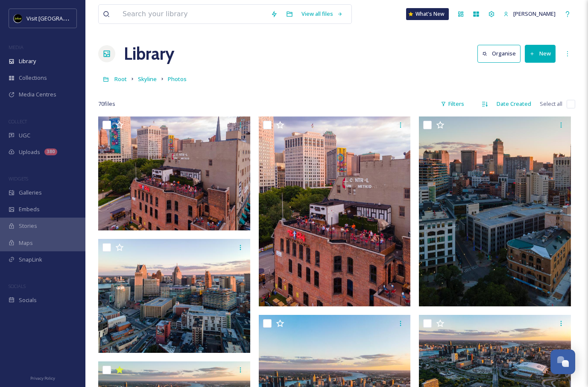 Image resolution: width=588 pixels, height=387 pixels. Describe the element at coordinates (501, 54) in the screenshot. I see `a: Organise` at that location.